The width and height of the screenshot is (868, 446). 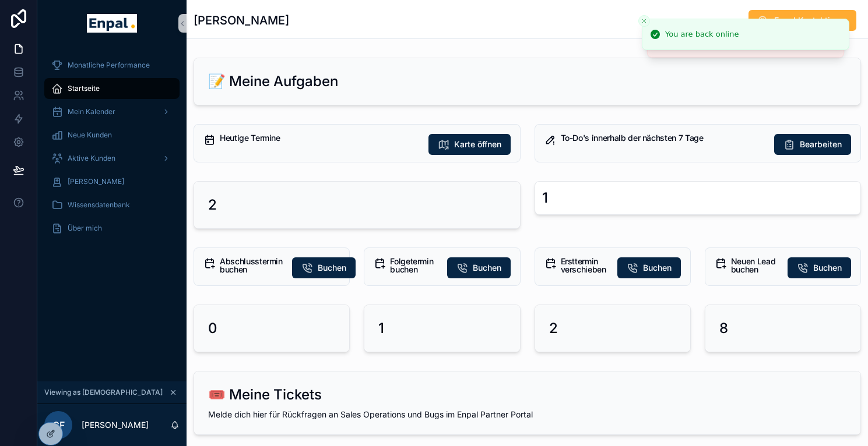 What do you see at coordinates (820, 144) in the screenshot?
I see `span: Bearbeiten` at bounding box center [820, 144].